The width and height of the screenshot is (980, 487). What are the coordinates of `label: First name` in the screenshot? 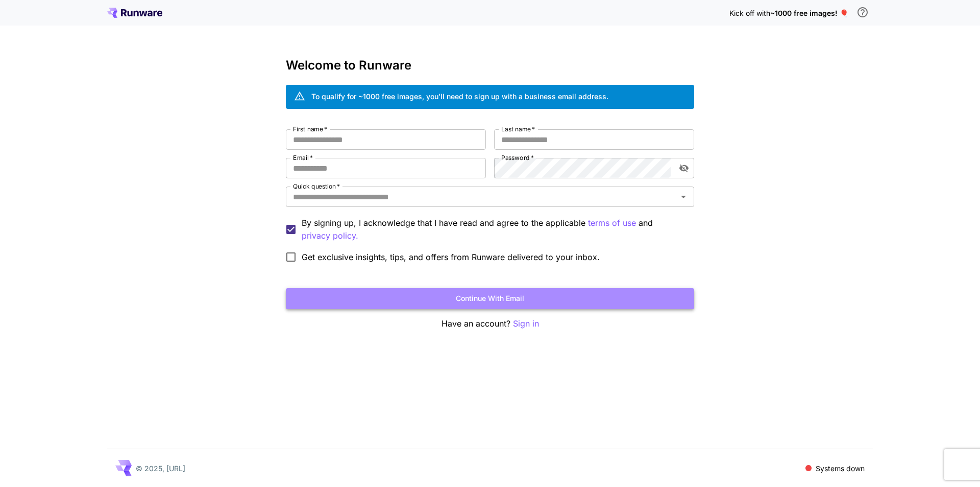 It's located at (310, 129).